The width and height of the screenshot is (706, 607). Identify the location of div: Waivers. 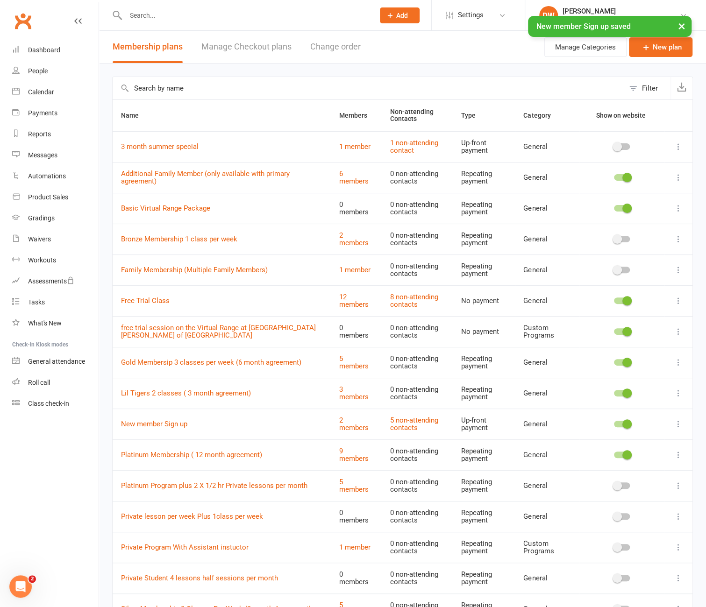
(39, 239).